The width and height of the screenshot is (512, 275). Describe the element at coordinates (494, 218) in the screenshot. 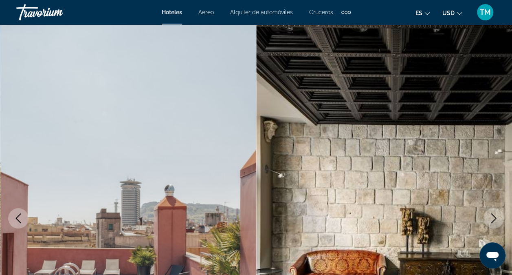

I see `button: Next image` at that location.